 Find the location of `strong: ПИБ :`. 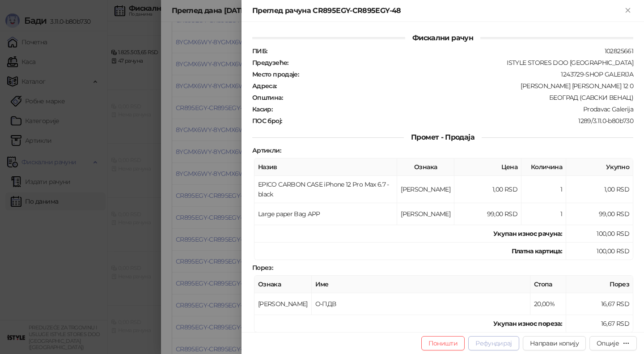

strong: ПИБ : is located at coordinates (260, 51).